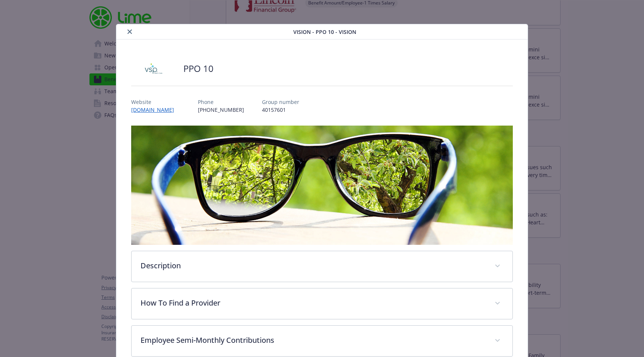  Describe the element at coordinates (281, 101) in the screenshot. I see `p: Group number` at that location.